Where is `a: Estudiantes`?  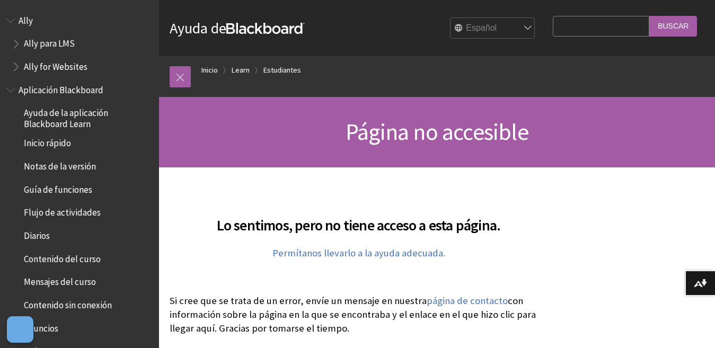
a: Estudiantes is located at coordinates (282, 70).